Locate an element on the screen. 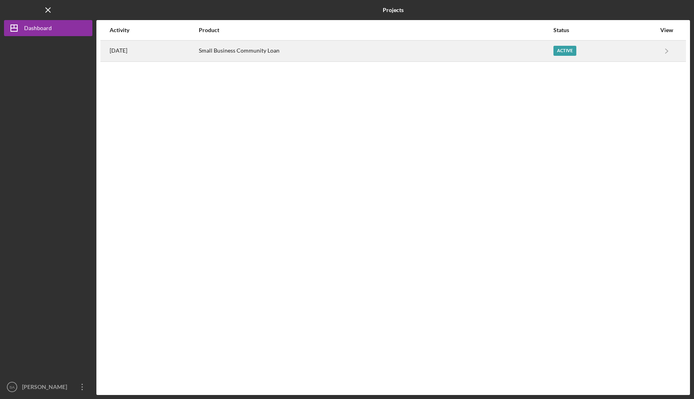  div: Product is located at coordinates (375, 30).